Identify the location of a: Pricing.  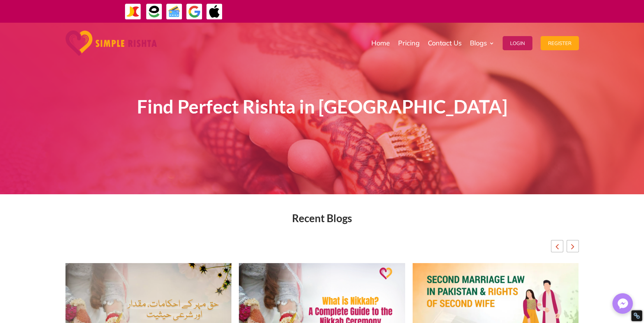
(409, 43).